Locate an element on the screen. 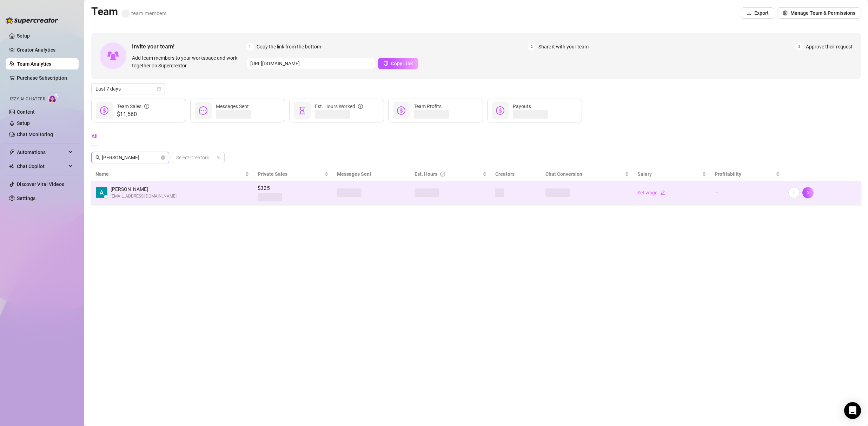 This screenshot has height=426, width=868. img: AI Chatter is located at coordinates (53, 98).